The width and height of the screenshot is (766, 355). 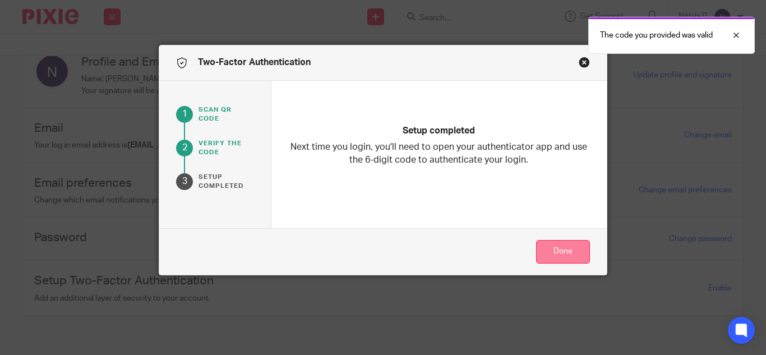 I want to click on div: 1, so click(x=185, y=114).